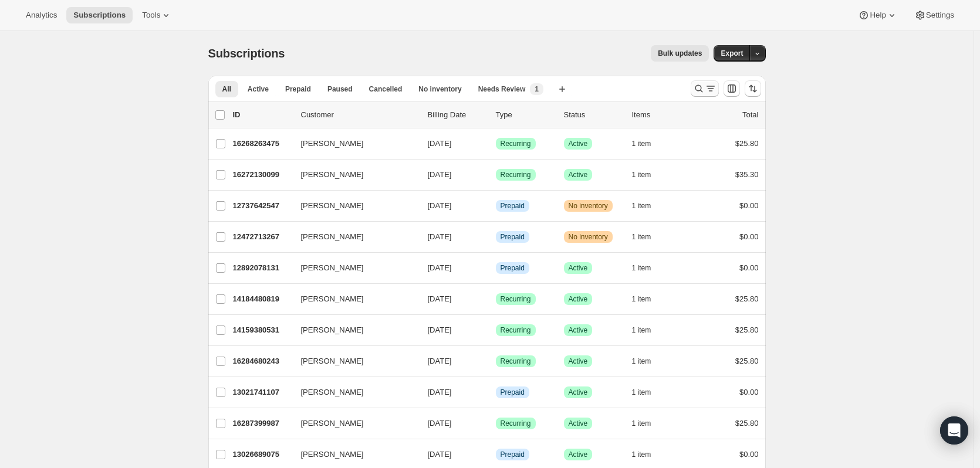 The height and width of the screenshot is (468, 980). I want to click on div: Type, so click(525, 115).